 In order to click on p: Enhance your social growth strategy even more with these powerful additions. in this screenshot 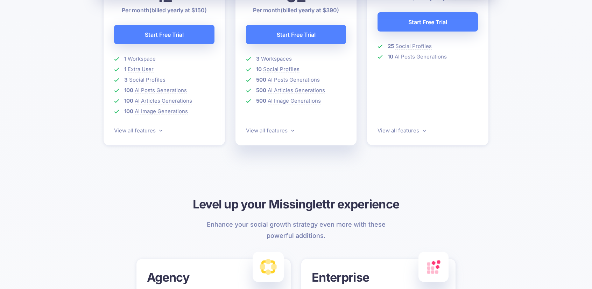, I will do `click(296, 230)`.